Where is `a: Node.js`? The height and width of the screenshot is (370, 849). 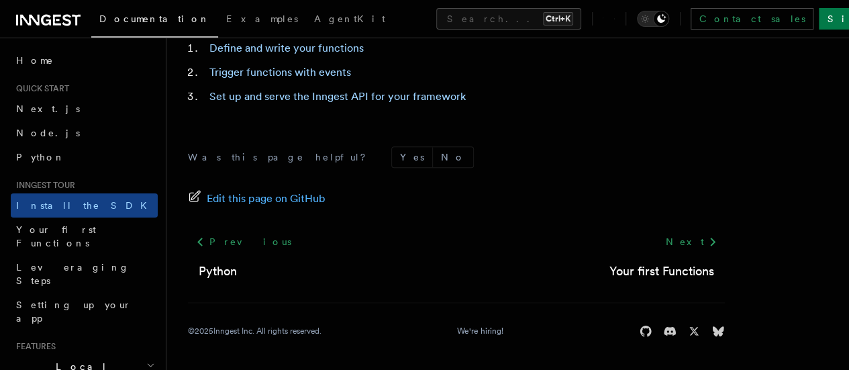
a: Node.js is located at coordinates (84, 133).